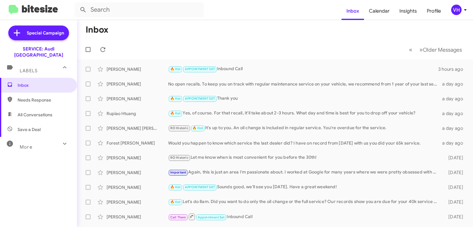 This screenshot has width=473, height=227. Describe the element at coordinates (304, 158) in the screenshot. I see `div: Let me know when is most convenient for you before the 30th!` at that location.